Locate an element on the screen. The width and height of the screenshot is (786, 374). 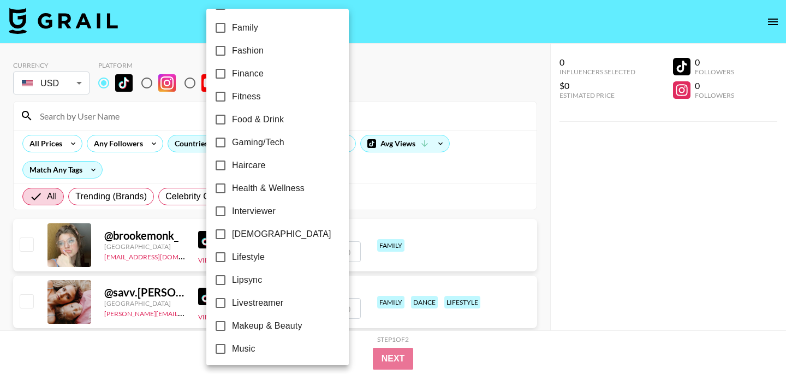
span: Interviewer is located at coordinates (254, 211).